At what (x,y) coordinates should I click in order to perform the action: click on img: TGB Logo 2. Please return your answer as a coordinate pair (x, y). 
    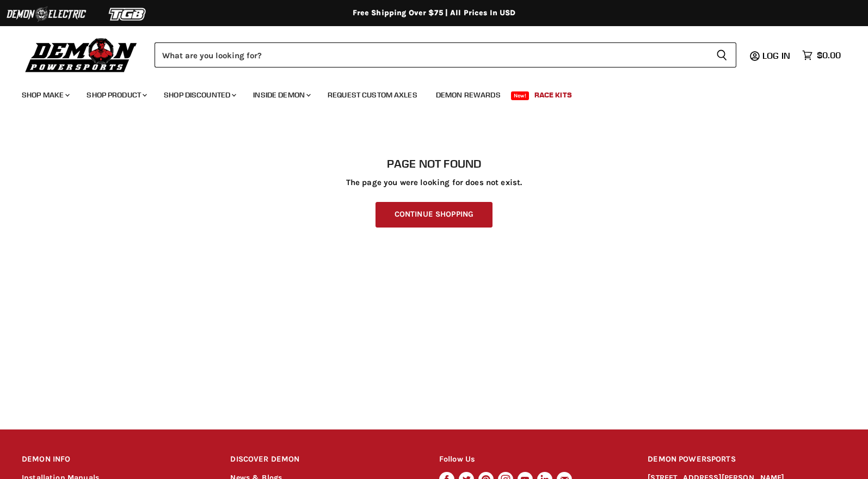
    Looking at the image, I should click on (128, 14).